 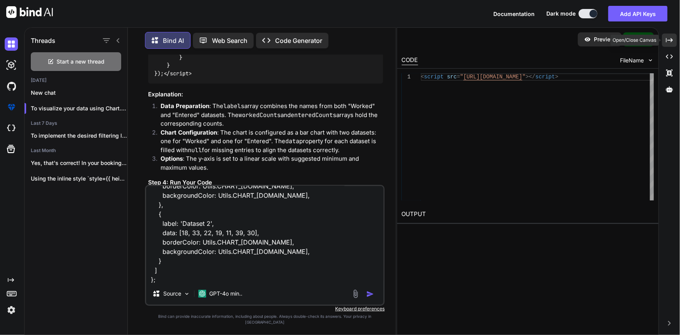 I want to click on p: Bind can provide inaccurate information, including about people. Always double-check its answers...., so click(x=265, y=319).